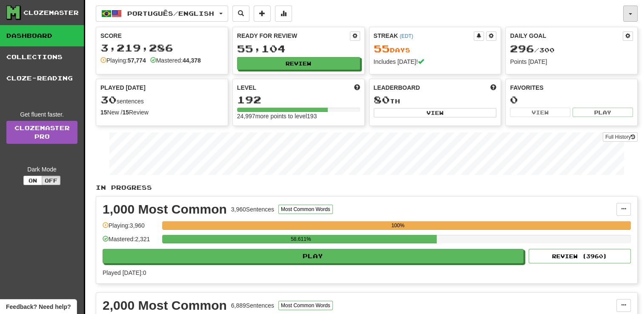 The image size is (644, 314). What do you see at coordinates (397, 88) in the screenshot?
I see `span: Leaderboard` at bounding box center [397, 88].